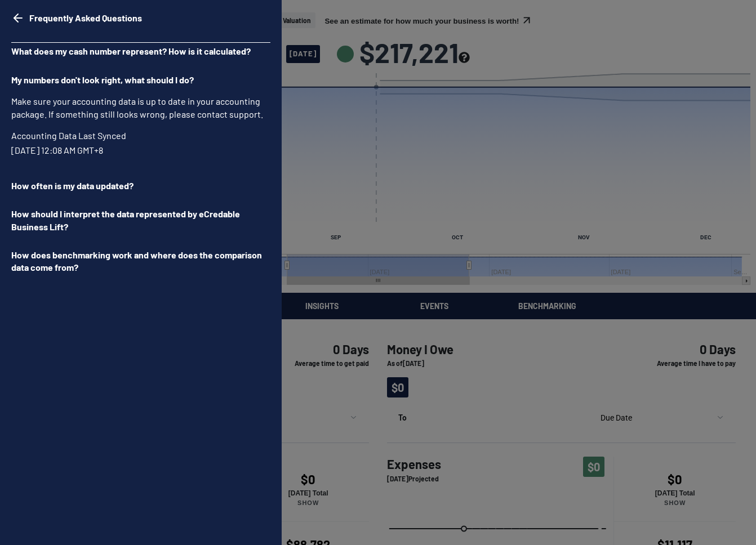  What do you see at coordinates (141, 186) in the screenshot?
I see `p: How often is my data updated?` at bounding box center [141, 186].